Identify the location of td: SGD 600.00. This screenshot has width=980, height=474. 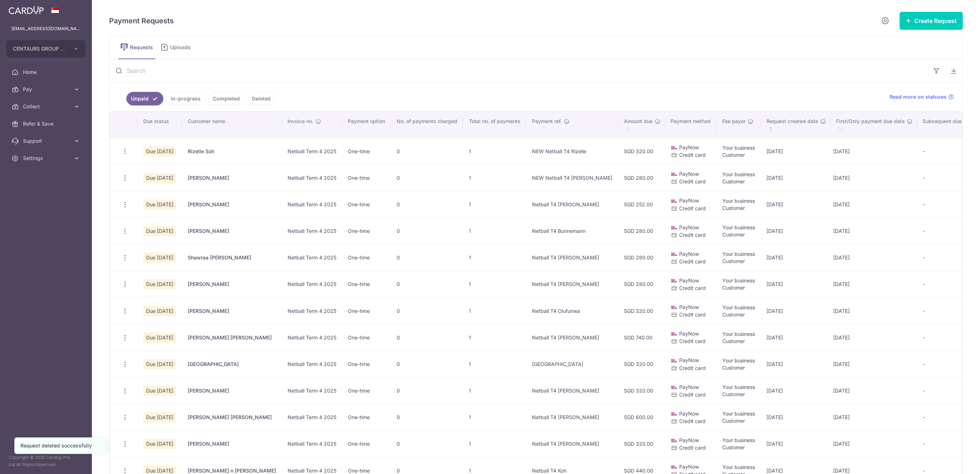
(641, 417).